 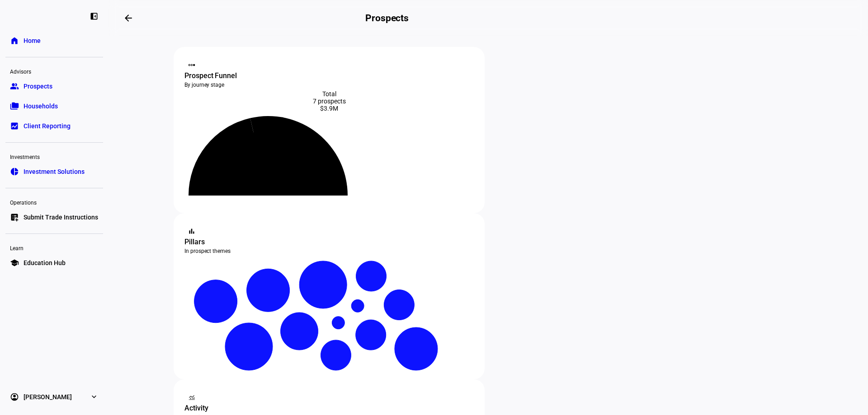 What do you see at coordinates (329, 76) in the screenshot?
I see `div: Prospect Funnel` at bounding box center [329, 76].